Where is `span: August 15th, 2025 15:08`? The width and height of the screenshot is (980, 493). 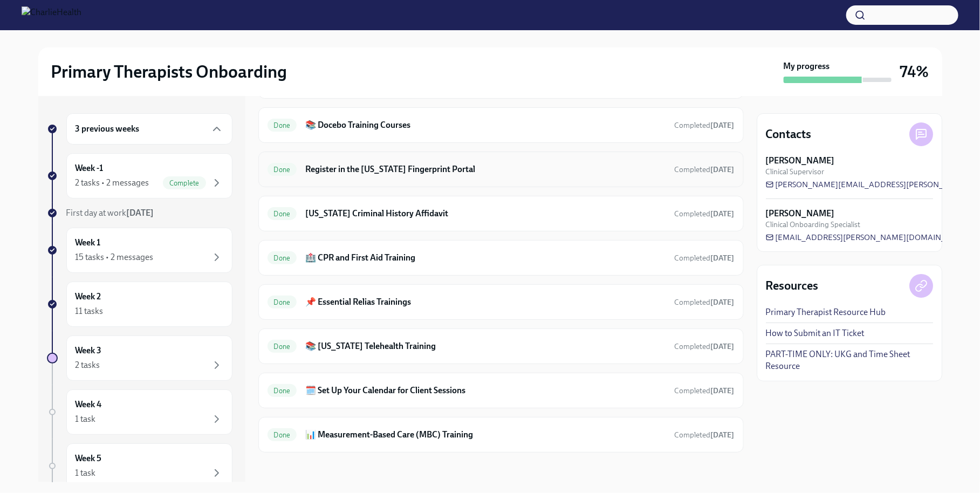
span: August 15th, 2025 15:08 is located at coordinates (704, 302).